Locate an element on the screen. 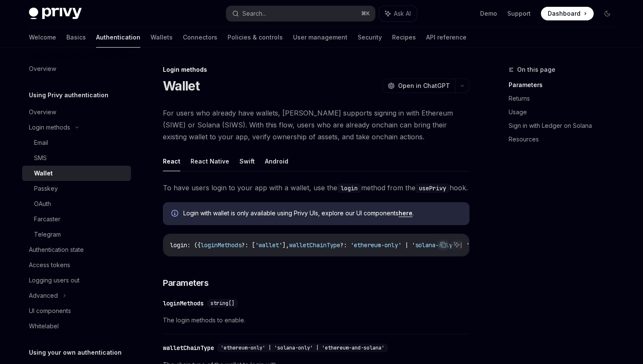 This screenshot has width=643, height=364. a: Resources is located at coordinates (565, 139).